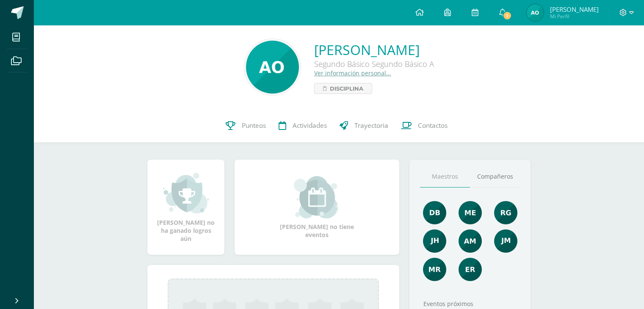 This screenshot has width=644, height=309. What do you see at coordinates (432, 125) in the screenshot?
I see `span: Contactos` at bounding box center [432, 125].